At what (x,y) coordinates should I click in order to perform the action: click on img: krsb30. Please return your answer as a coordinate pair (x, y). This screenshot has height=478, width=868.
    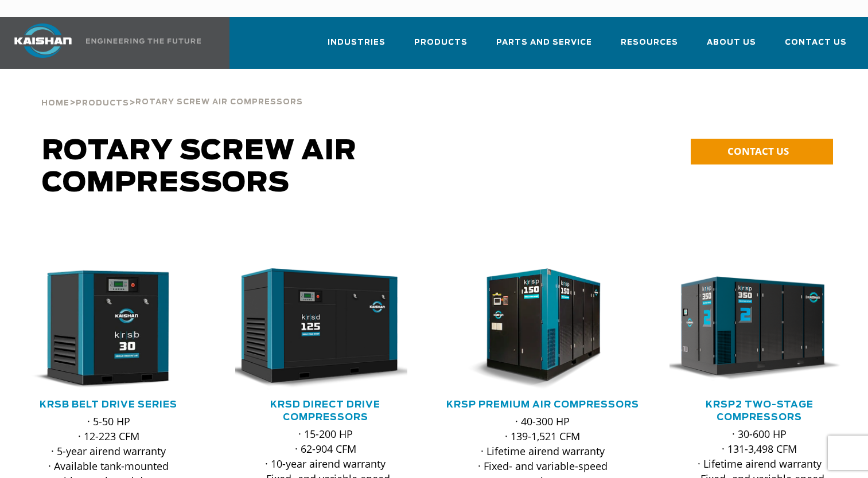
    Looking at the image, I should click on (100, 329).